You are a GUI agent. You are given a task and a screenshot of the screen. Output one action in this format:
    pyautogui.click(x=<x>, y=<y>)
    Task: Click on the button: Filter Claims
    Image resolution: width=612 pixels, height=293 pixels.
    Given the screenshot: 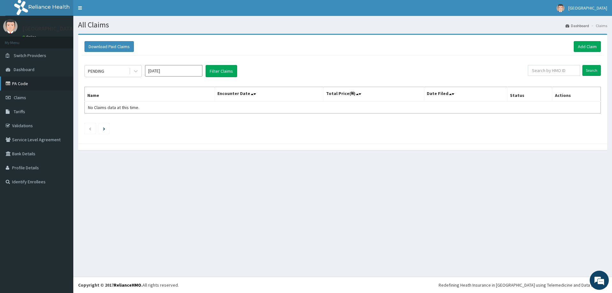 What is the action you would take?
    pyautogui.click(x=221, y=71)
    